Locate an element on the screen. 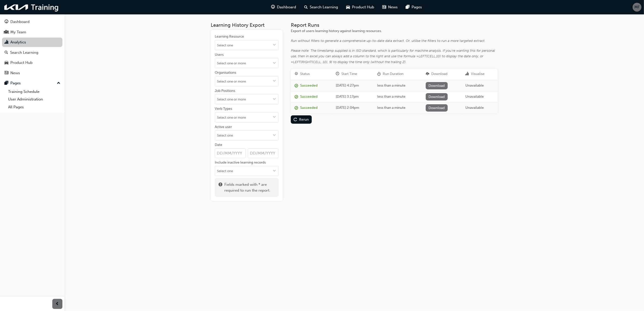  span: duration-icon is located at coordinates (379, 74).